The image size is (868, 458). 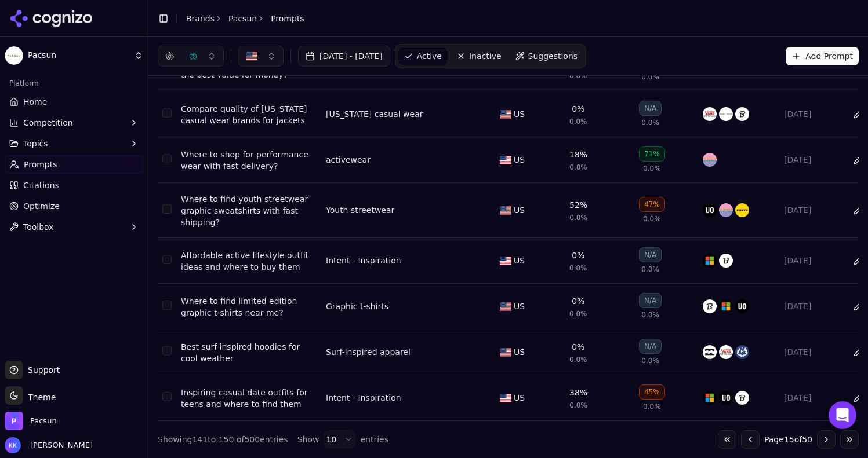 I want to click on a: Inspiring casual date outfits for teens and where to find them, so click(x=248, y=399).